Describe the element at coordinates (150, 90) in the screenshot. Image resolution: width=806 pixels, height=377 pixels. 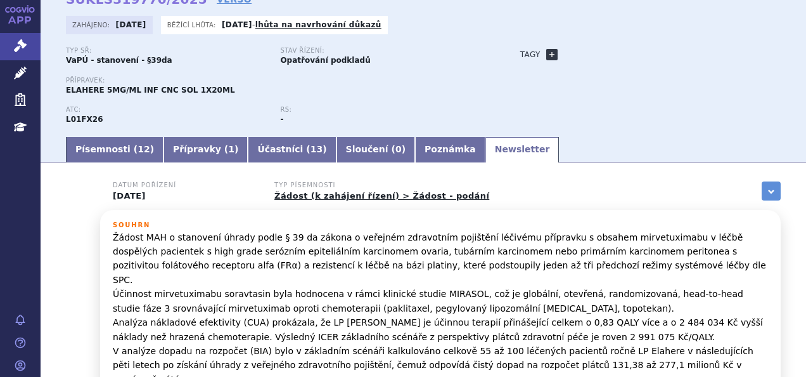
I see `span: ELAHERE 5MG/ML INF CNC SOL 1X20ML` at that location.